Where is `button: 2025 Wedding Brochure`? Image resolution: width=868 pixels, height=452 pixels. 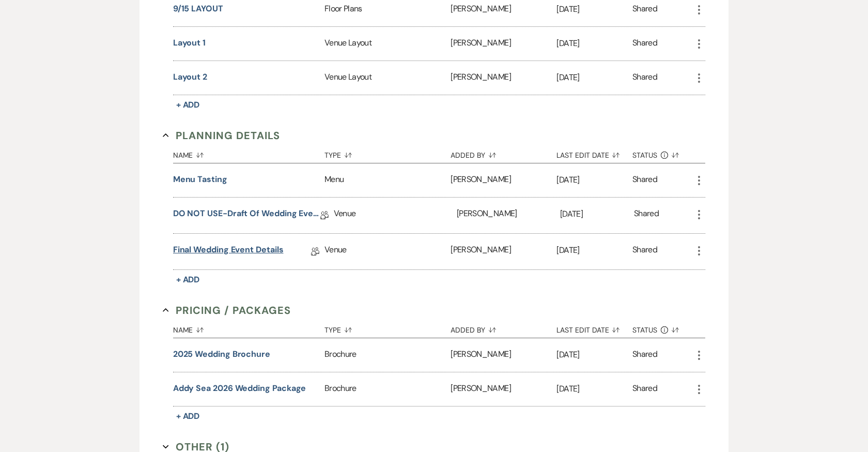
button: 2025 Wedding Brochure is located at coordinates (222, 354).